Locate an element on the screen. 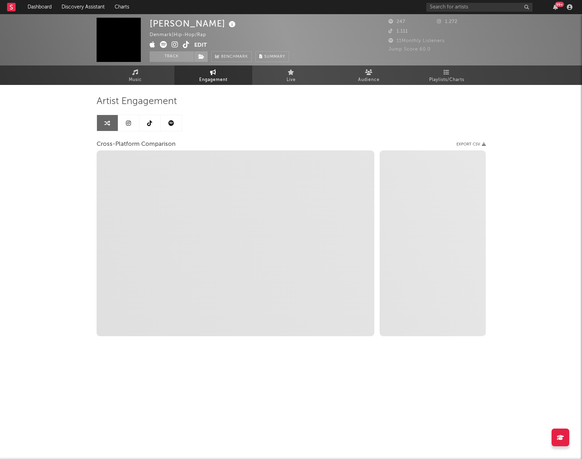  button: Summary is located at coordinates (272, 57).